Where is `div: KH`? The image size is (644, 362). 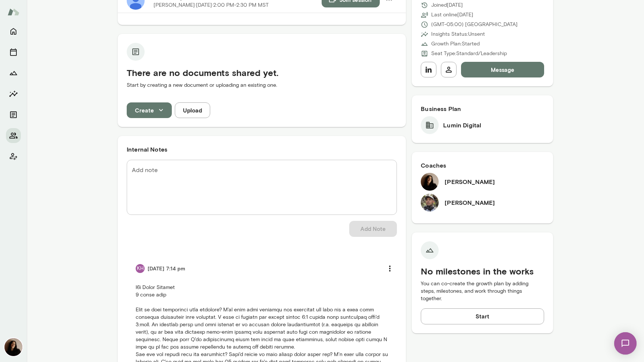 div: KH is located at coordinates (140, 268).